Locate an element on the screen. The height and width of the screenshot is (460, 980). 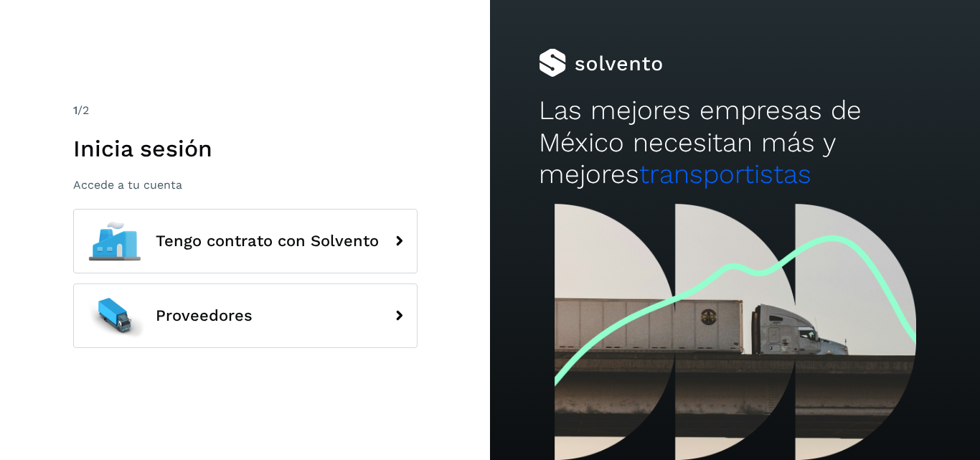
h2: Las mejores empresas de México necesitan más y mejores is located at coordinates (735, 142).